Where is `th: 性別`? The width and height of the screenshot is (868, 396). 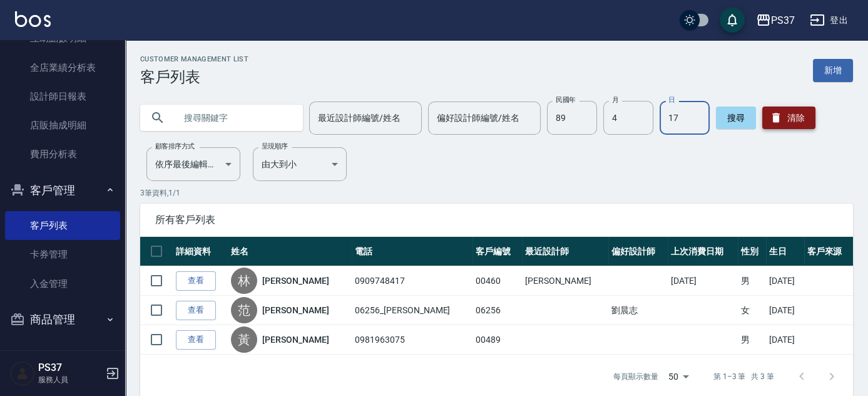 th: 性別 is located at coordinates (752, 251).